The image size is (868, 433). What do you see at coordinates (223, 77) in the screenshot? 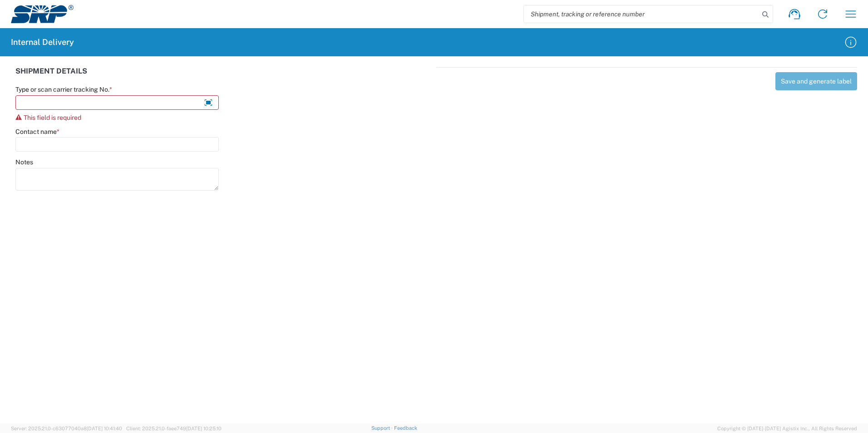
I see `div: SHIPMENT DETAILS` at bounding box center [223, 77].